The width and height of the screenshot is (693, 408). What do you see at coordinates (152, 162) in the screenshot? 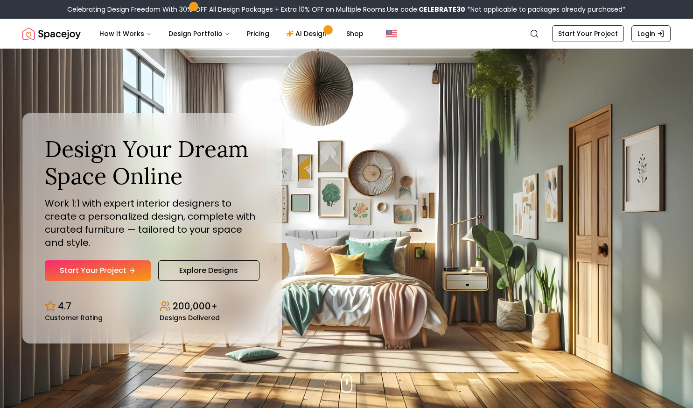
I see `h1: Design Your Dream Space Online` at bounding box center [152, 162].